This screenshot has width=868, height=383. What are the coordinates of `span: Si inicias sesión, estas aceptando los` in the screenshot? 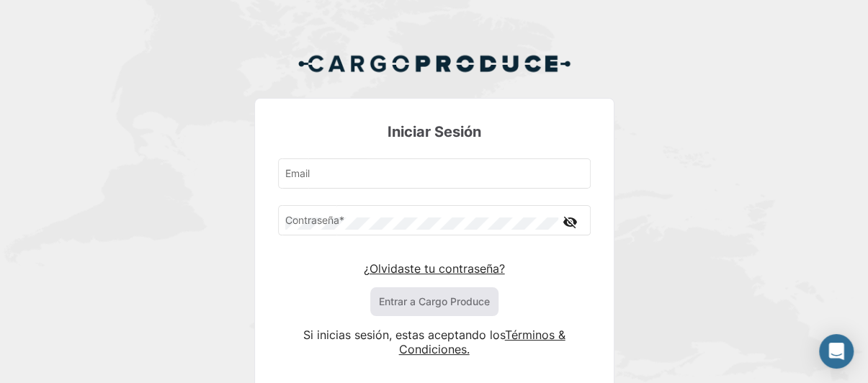 It's located at (404, 335).